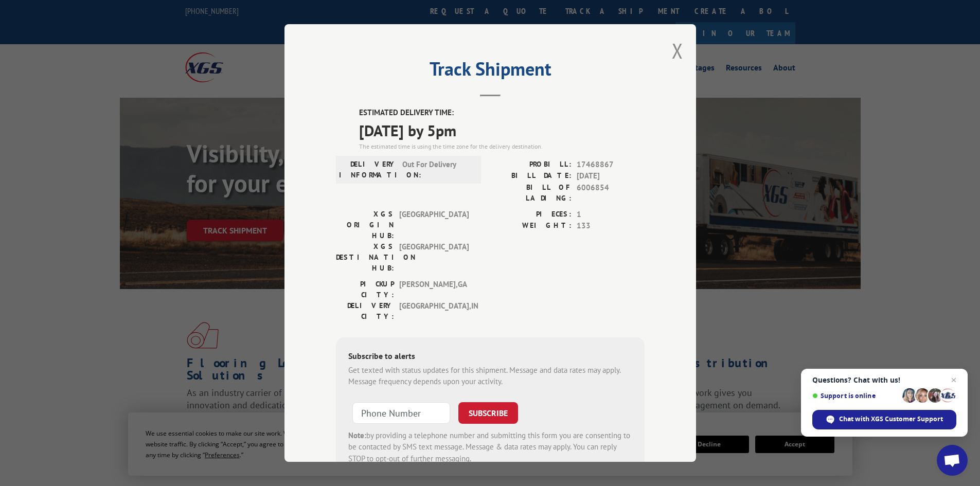  I want to click on label: DELIVERY INFORMATION:, so click(368, 170).